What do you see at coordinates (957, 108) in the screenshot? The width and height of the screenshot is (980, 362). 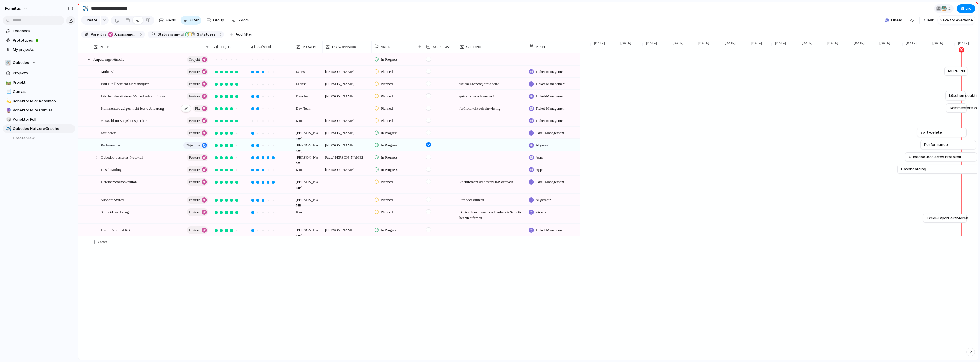 I see `a: Kommentare zeigen nicht letzte Änderung` at bounding box center [957, 108].